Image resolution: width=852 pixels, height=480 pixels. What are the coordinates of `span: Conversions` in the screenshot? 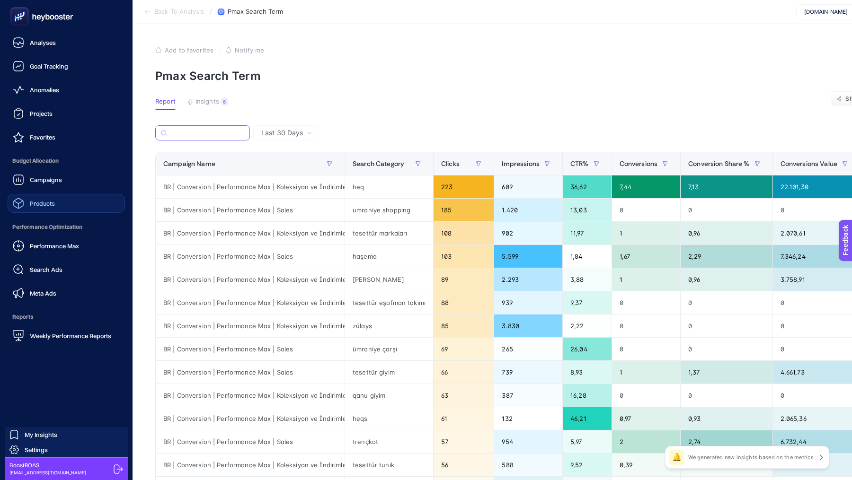 It's located at (639, 164).